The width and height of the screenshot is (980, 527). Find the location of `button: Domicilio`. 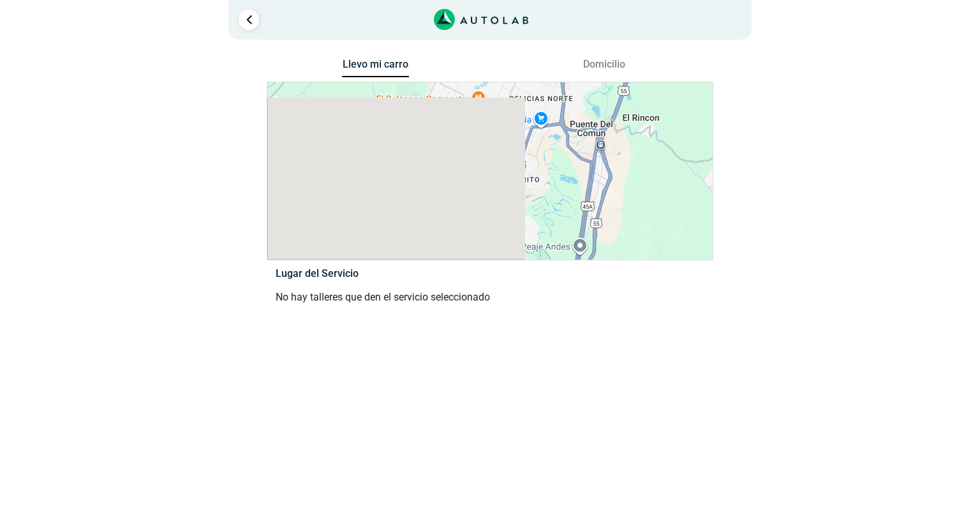

button: Domicilio is located at coordinates (604, 67).